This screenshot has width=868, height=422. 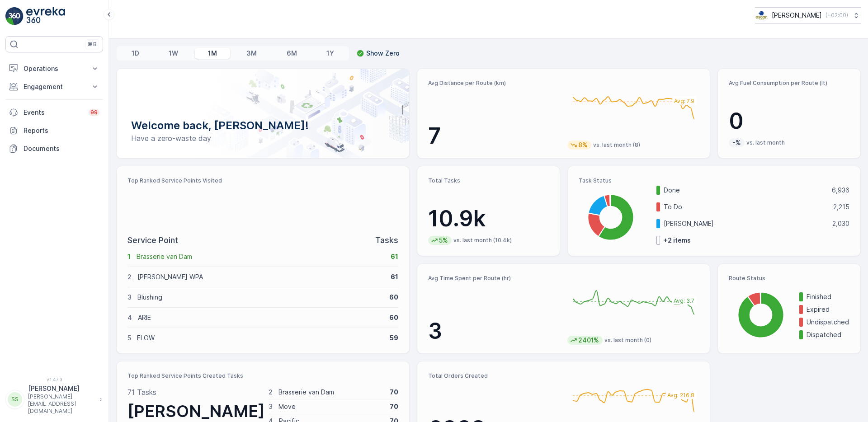 What do you see at coordinates (54, 113) in the screenshot?
I see `a: Events99` at bounding box center [54, 113].